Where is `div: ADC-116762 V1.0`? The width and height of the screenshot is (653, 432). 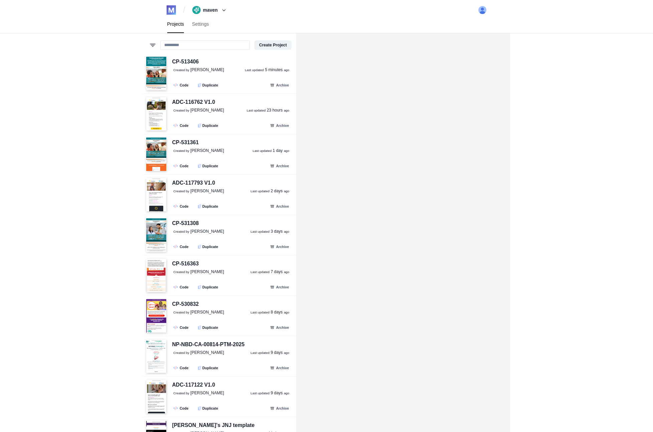
div: ADC-116762 V1.0 is located at coordinates (194, 102).